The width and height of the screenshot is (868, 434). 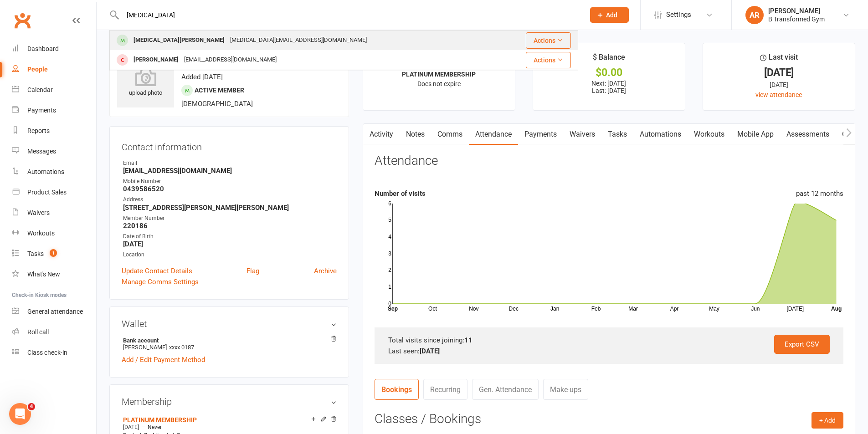 I want to click on a: Update Contact Details, so click(x=156, y=272).